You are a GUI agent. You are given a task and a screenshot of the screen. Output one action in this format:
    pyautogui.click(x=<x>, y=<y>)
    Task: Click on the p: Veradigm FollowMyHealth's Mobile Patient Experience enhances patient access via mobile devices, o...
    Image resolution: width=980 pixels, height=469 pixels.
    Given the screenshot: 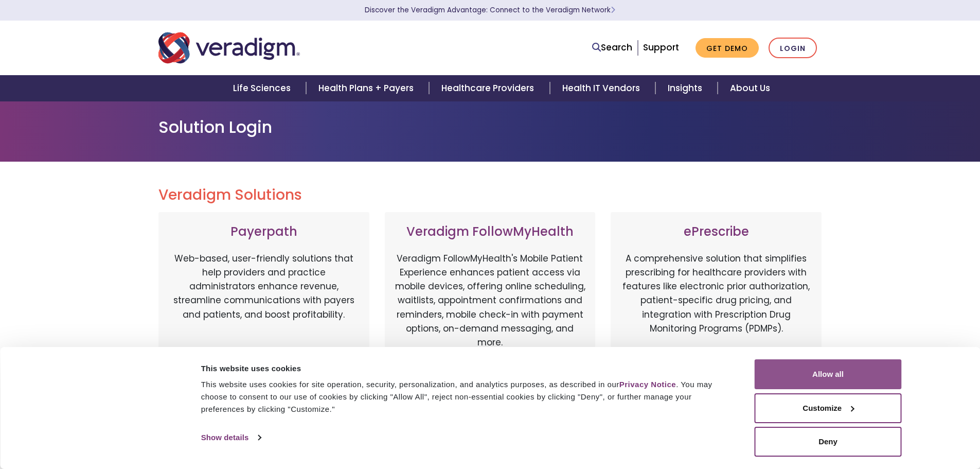 What is the action you would take?
    pyautogui.click(x=490, y=300)
    